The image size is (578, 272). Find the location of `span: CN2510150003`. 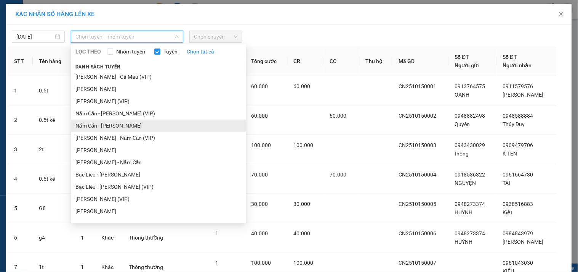

span: CN2510150003 is located at coordinates (418, 145).